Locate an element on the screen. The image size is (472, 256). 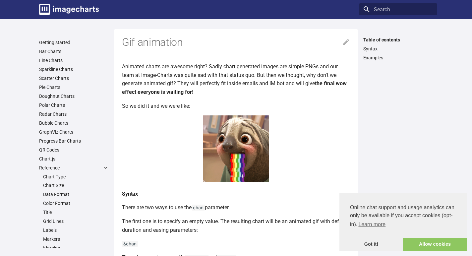
a: allow cookies is located at coordinates (435, 244).